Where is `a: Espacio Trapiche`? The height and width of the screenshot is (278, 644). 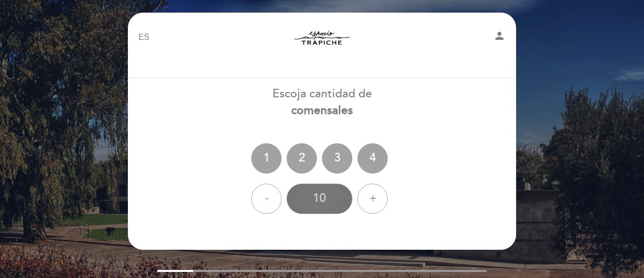
a: Espacio Trapiche is located at coordinates (322, 37).